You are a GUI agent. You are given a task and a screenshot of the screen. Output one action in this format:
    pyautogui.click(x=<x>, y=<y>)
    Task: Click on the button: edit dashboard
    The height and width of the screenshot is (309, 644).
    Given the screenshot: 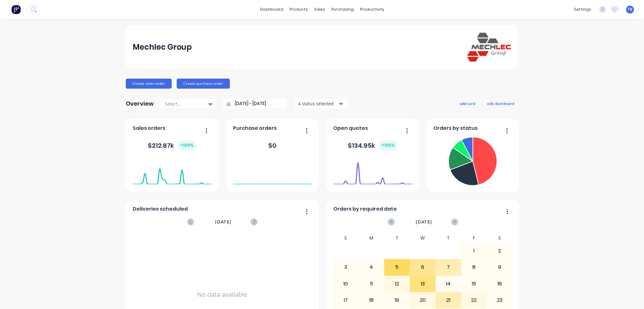 What is the action you would take?
    pyautogui.click(x=501, y=103)
    